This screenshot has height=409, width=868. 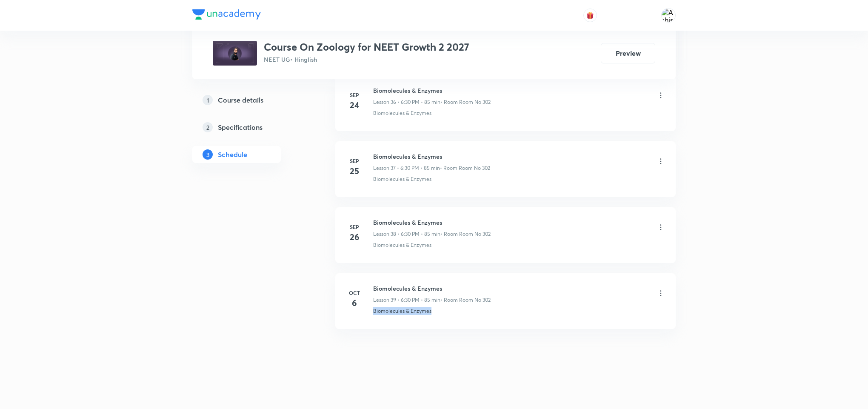 What do you see at coordinates (240, 127) in the screenshot?
I see `h5: Specifications` at bounding box center [240, 127].